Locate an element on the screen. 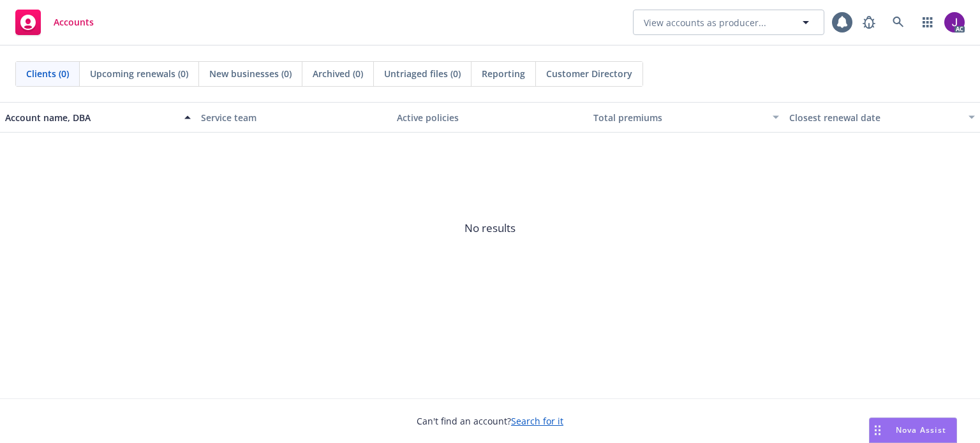 The image size is (980, 443). div: Closest renewal date is located at coordinates (875, 117).